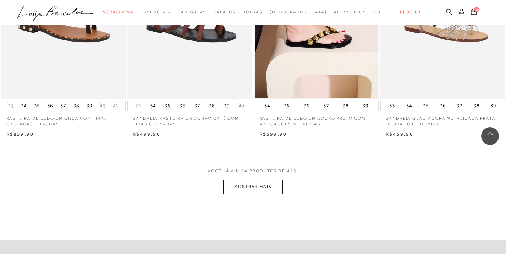  I want to click on span: Essenciais, so click(155, 12).